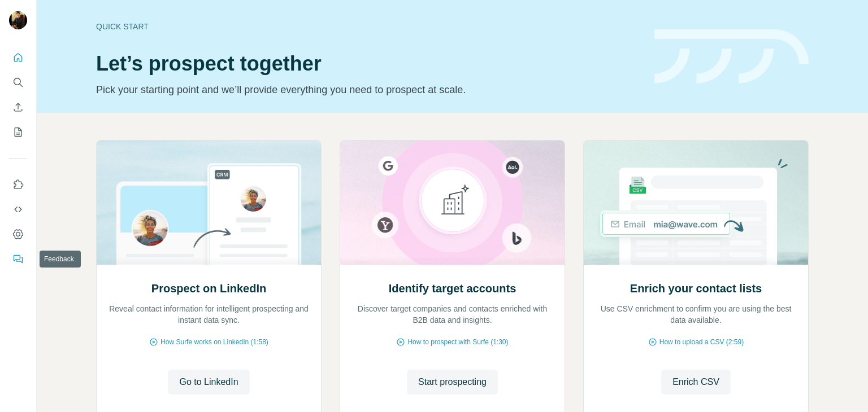  Describe the element at coordinates (731, 56) in the screenshot. I see `img: banner` at that location.